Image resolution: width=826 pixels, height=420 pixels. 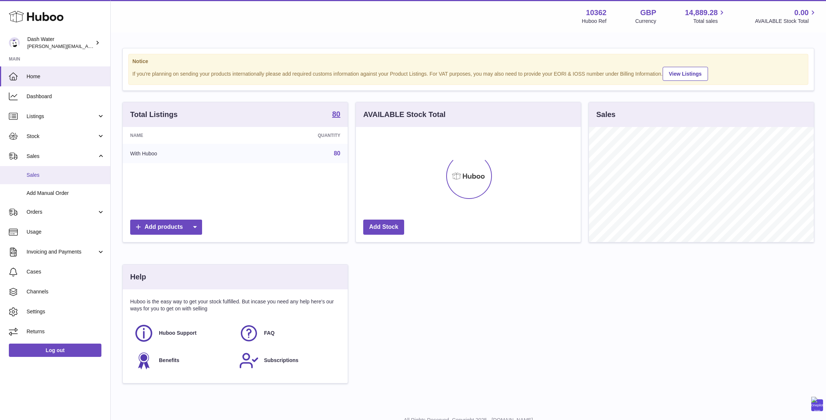 What do you see at coordinates (66, 311) in the screenshot?
I see `span: Settings` at bounding box center [66, 311].